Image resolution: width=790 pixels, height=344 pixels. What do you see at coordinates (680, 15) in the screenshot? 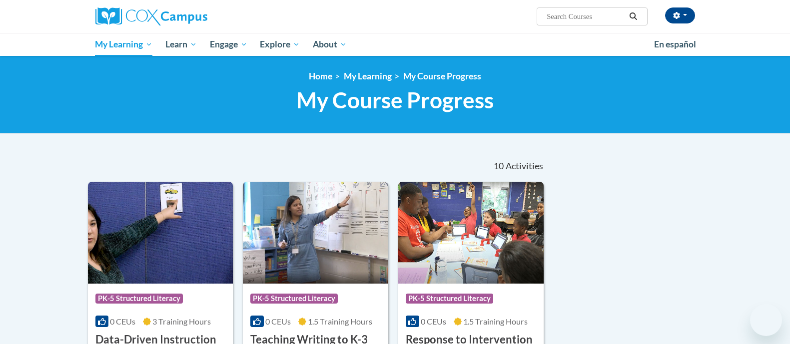
I see `button: Account Settings` at bounding box center [680, 15].